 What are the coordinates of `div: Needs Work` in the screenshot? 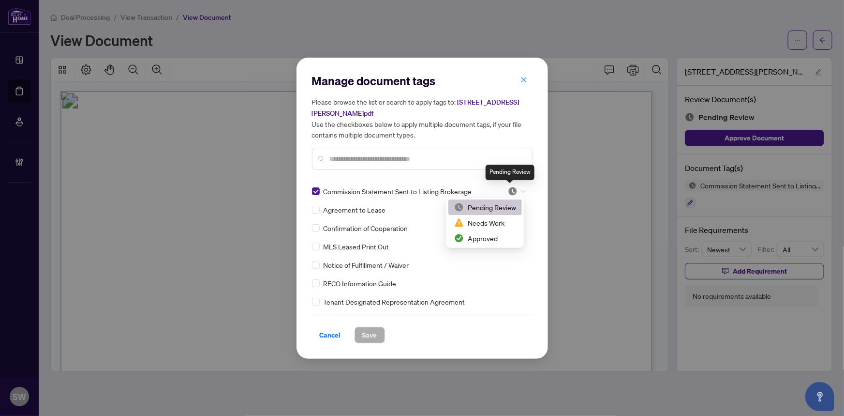 It's located at (485, 223).